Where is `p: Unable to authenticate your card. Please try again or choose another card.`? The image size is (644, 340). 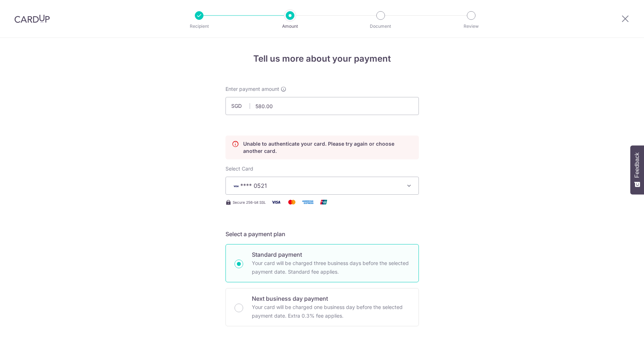 p: Unable to authenticate your card. Please try again or choose another card. is located at coordinates (328, 147).